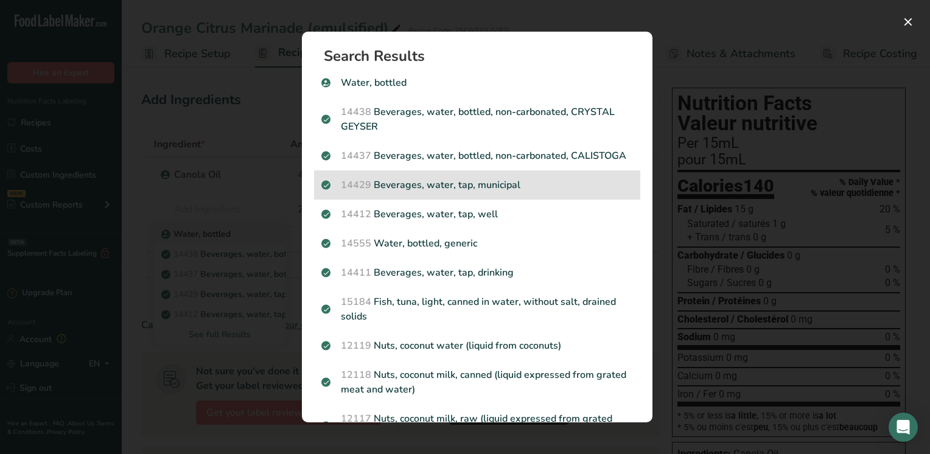 This screenshot has height=454, width=930. Describe the element at coordinates (356, 156) in the screenshot. I see `span: 14437` at that location.